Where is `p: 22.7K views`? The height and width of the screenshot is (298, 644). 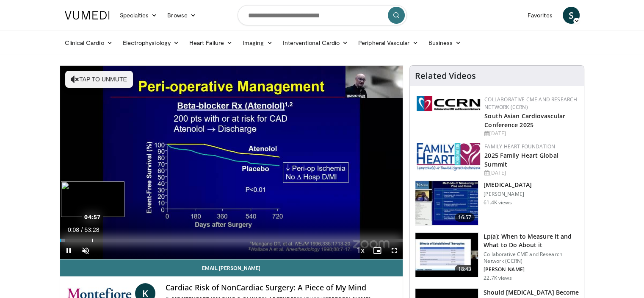 p: 22.7K views is located at coordinates (498, 278).